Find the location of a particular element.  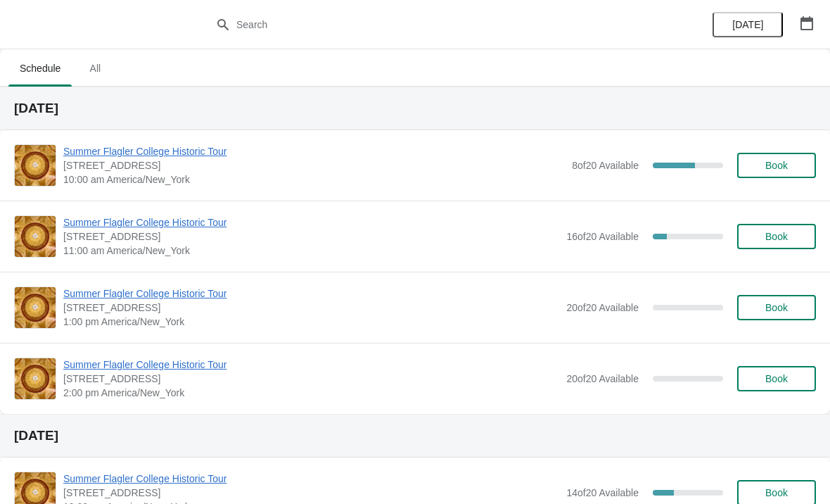

span: Schedule is located at coordinates (40, 68).